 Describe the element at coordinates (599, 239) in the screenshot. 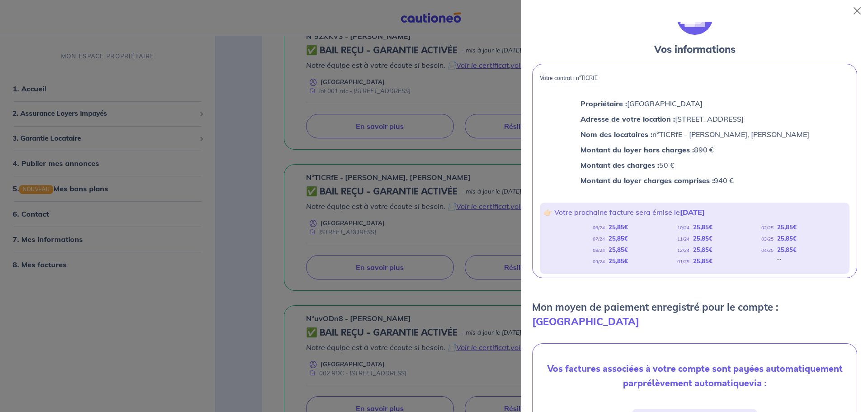

I see `em: 07/24` at that location.